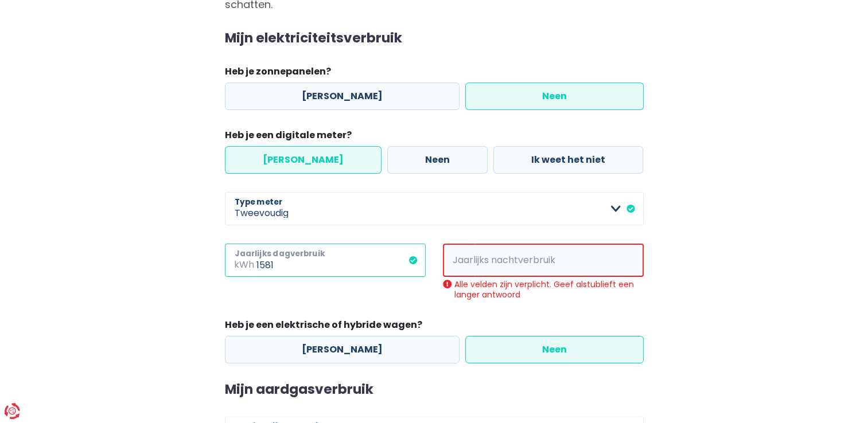 The image size is (868, 423). What do you see at coordinates (434, 137) in the screenshot?
I see `legend: Heb je een digitale meter?` at bounding box center [434, 137].